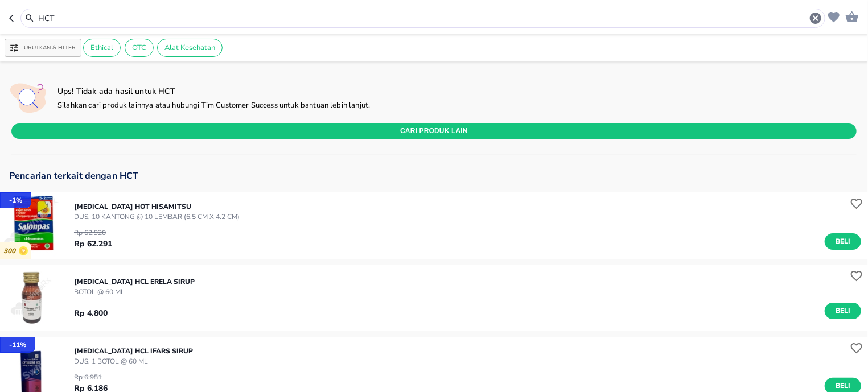  Describe the element at coordinates (11, 251) in the screenshot. I see `p: 300` at that location.